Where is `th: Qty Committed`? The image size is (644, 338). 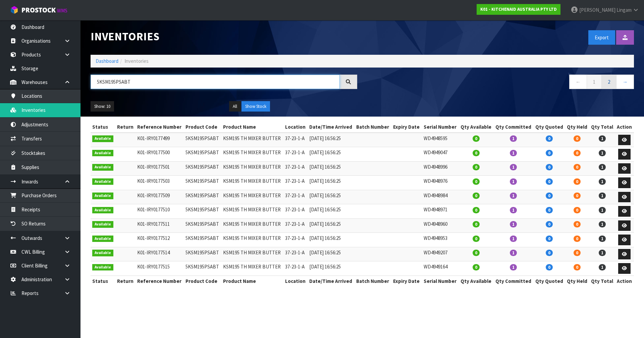 th: Qty Committed is located at coordinates (513, 281).